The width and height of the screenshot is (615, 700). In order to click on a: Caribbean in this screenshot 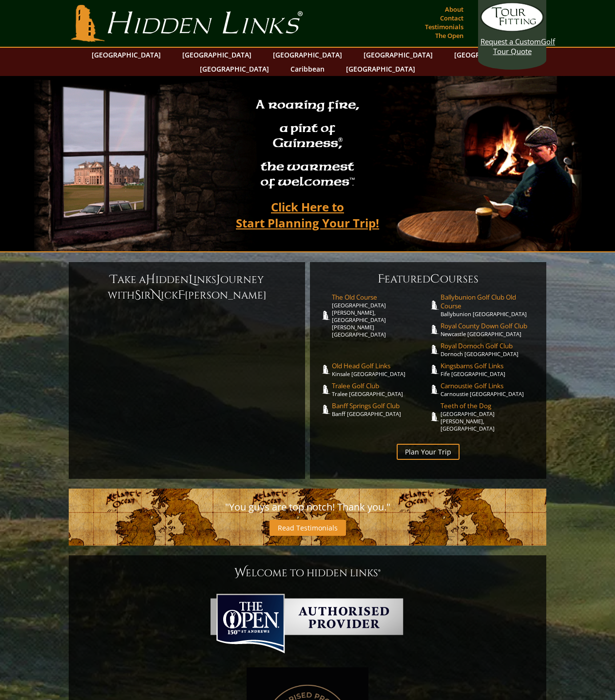, I will do `click(307, 69)`.